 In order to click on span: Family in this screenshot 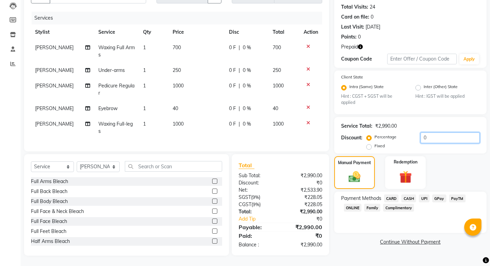, I will do `click(372, 208)`.